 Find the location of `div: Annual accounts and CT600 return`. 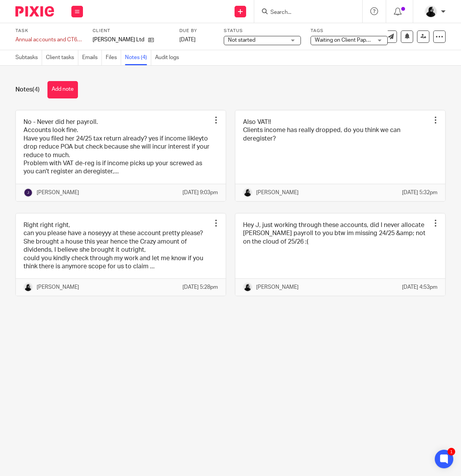

div: Annual accounts and CT600 return is located at coordinates (49, 40).